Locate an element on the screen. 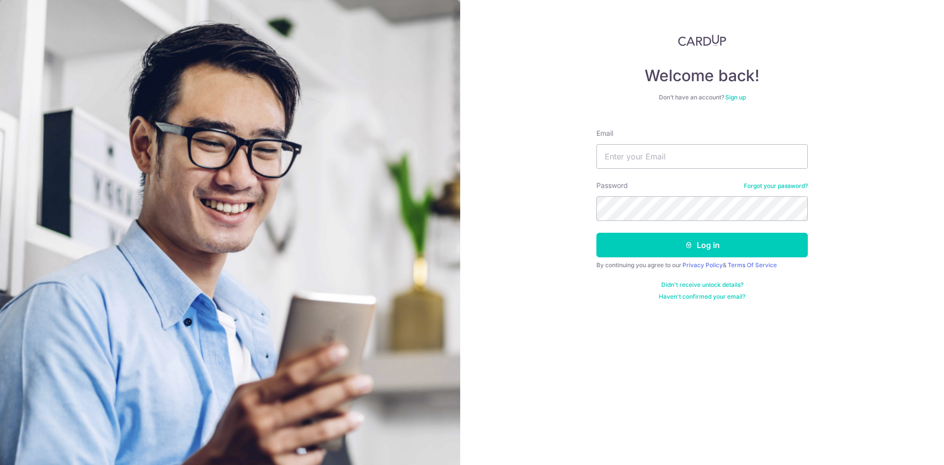 Image resolution: width=944 pixels, height=465 pixels. label: Password is located at coordinates (612, 185).